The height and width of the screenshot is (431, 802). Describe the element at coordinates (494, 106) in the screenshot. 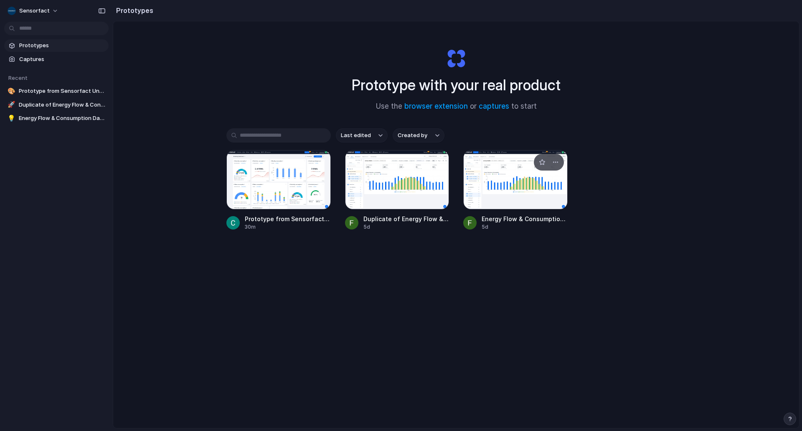

I see `a: captures` at that location.